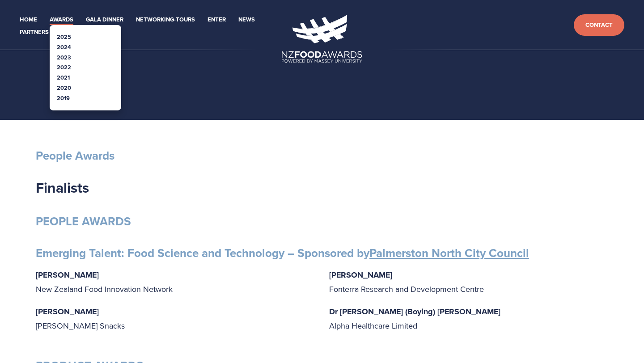 The height and width of the screenshot is (363, 644). What do you see at coordinates (468, 319) in the screenshot?
I see `p: Alpha Healthcare Limited` at bounding box center [468, 319].